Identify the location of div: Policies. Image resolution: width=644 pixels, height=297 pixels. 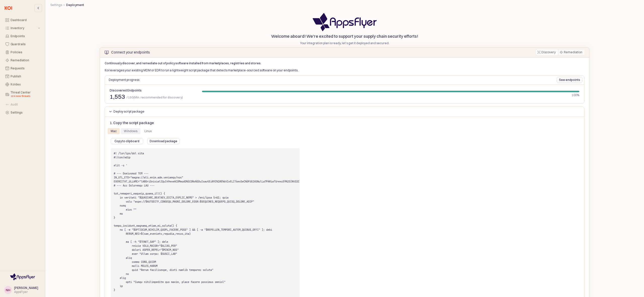
(25, 52).